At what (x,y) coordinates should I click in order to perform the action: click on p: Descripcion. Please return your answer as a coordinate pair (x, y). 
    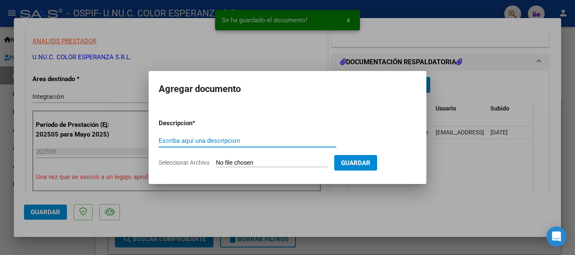
    Looking at the image, I should click on (197, 123).